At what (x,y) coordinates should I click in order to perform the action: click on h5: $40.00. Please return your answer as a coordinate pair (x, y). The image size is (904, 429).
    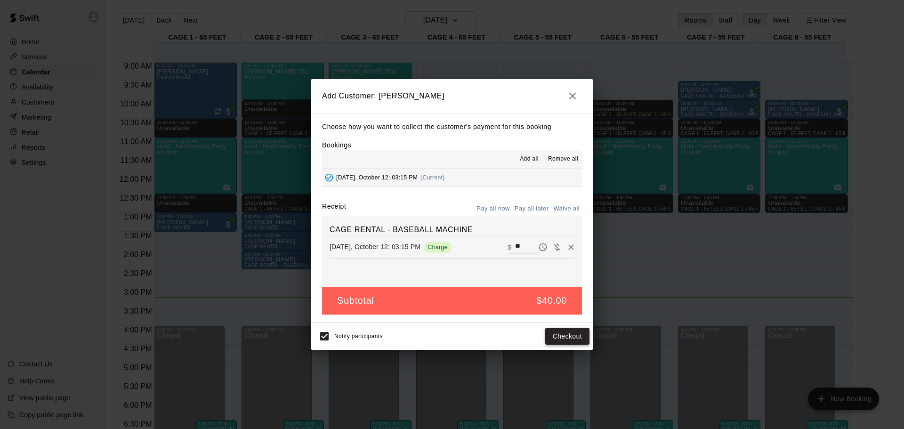
    Looking at the image, I should click on (551, 300).